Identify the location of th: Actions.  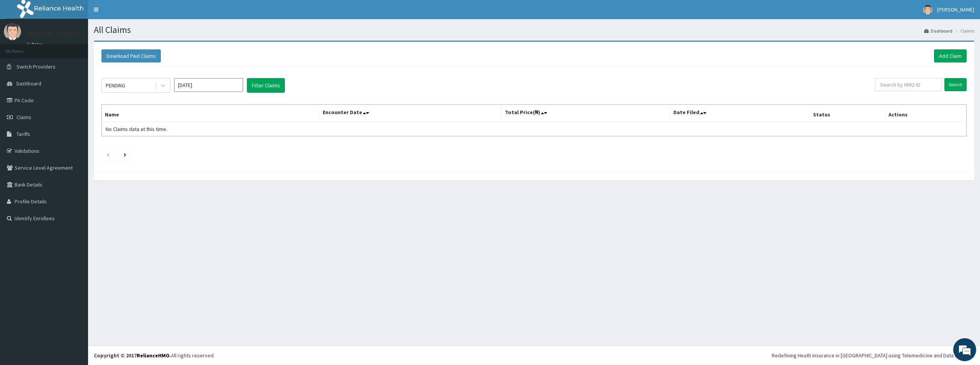
(925, 113).